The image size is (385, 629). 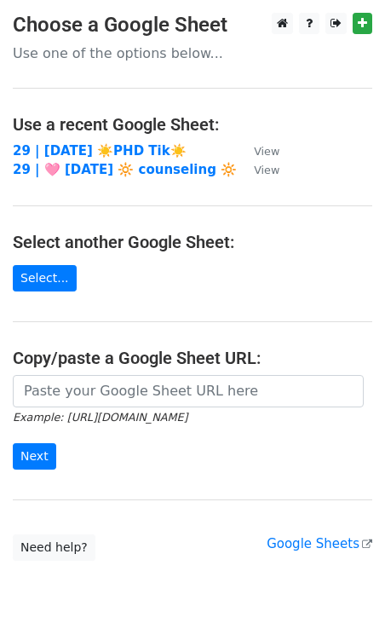 I want to click on p: Use one of the options below..., so click(x=193, y=53).